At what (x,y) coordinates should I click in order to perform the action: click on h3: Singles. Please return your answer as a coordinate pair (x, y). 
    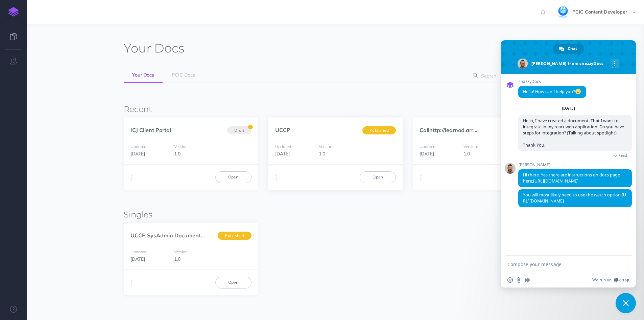
    Looking at the image, I should click on (335, 215).